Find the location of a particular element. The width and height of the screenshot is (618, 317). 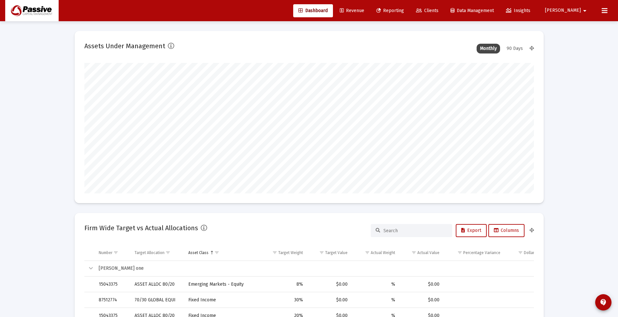

div: Percentage Variance is located at coordinates (482, 252).